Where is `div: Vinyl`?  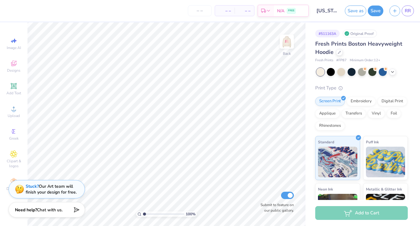
div: Vinyl is located at coordinates (377, 113).